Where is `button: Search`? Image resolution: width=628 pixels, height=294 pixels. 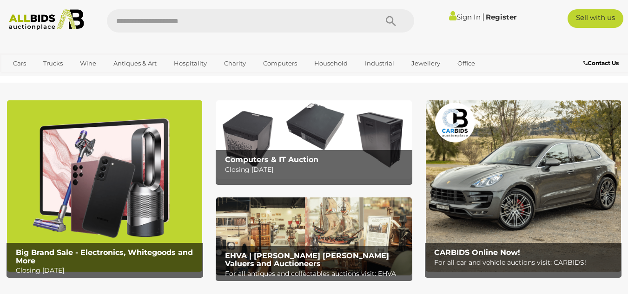 button: Search is located at coordinates (391, 21).